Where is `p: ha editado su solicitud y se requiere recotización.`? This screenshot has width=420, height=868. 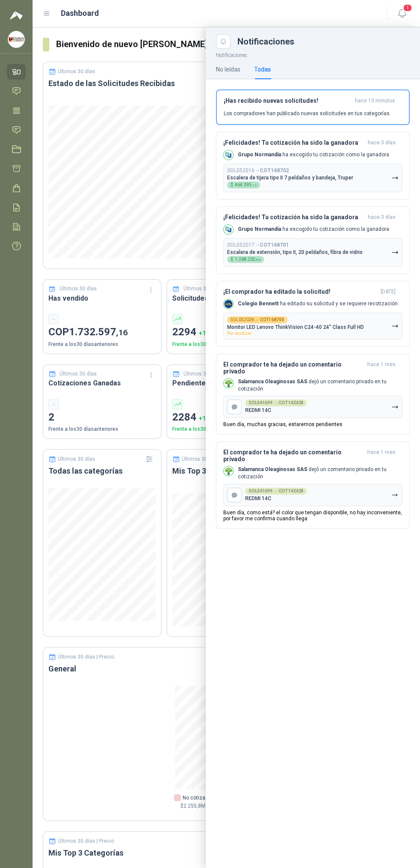 p: ha editado su solicitud y se requiere recotización. is located at coordinates (318, 304).